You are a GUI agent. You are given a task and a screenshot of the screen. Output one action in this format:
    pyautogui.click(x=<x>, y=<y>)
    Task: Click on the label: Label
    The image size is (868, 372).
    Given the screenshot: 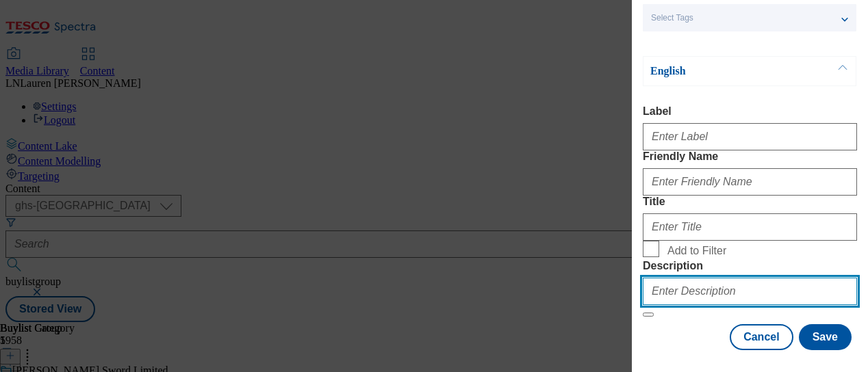 What is the action you would take?
    pyautogui.click(x=749, y=111)
    